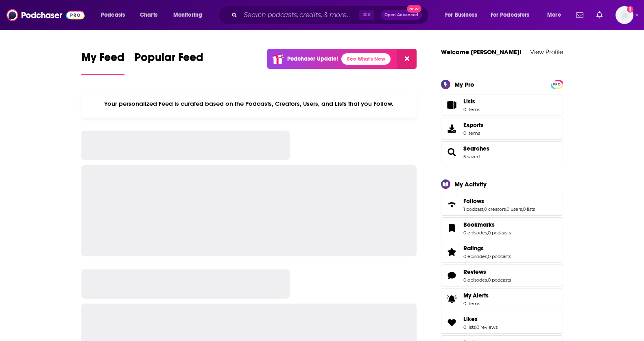 The width and height of the screenshot is (644, 341). Describe the element at coordinates (188, 15) in the screenshot. I see `span: Monitoring` at that location.